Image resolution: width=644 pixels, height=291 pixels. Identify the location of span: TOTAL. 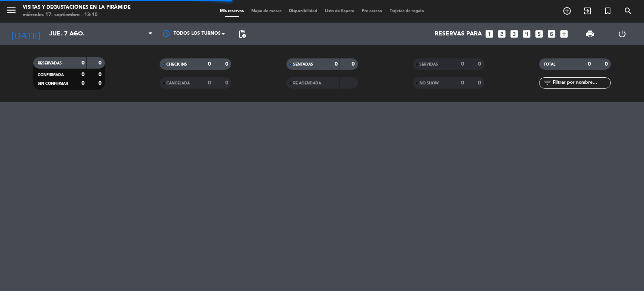
(549, 65).